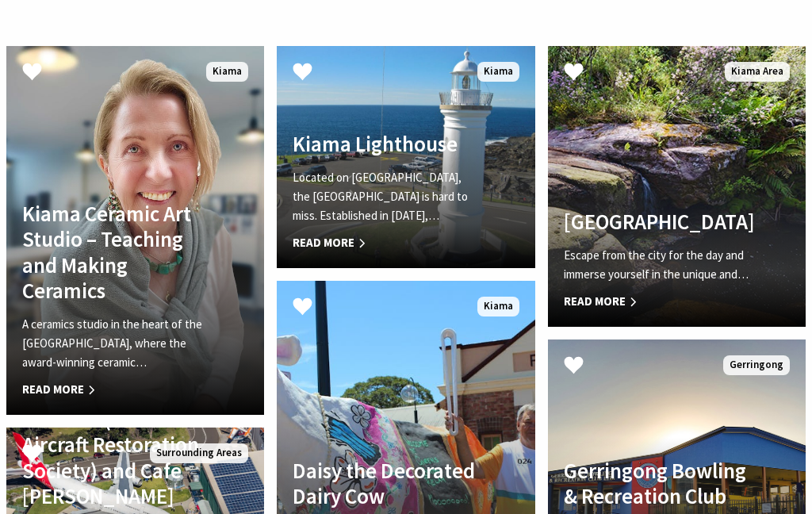 The width and height of the screenshot is (812, 514). What do you see at coordinates (135, 230) in the screenshot?
I see `a: Kiama Ceramic Art Studio – Teaching and Making Ceramics A ceramics studio in the heart of the [GE...` at bounding box center [135, 230].